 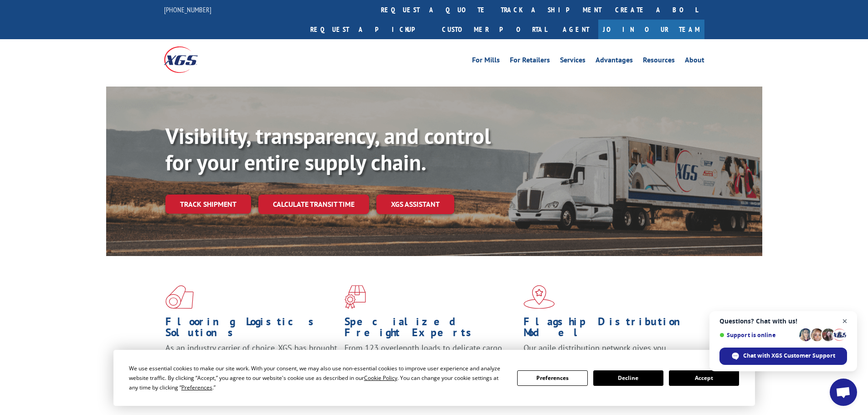 What do you see at coordinates (576, 29) in the screenshot?
I see `a: Agent` at bounding box center [576, 29].